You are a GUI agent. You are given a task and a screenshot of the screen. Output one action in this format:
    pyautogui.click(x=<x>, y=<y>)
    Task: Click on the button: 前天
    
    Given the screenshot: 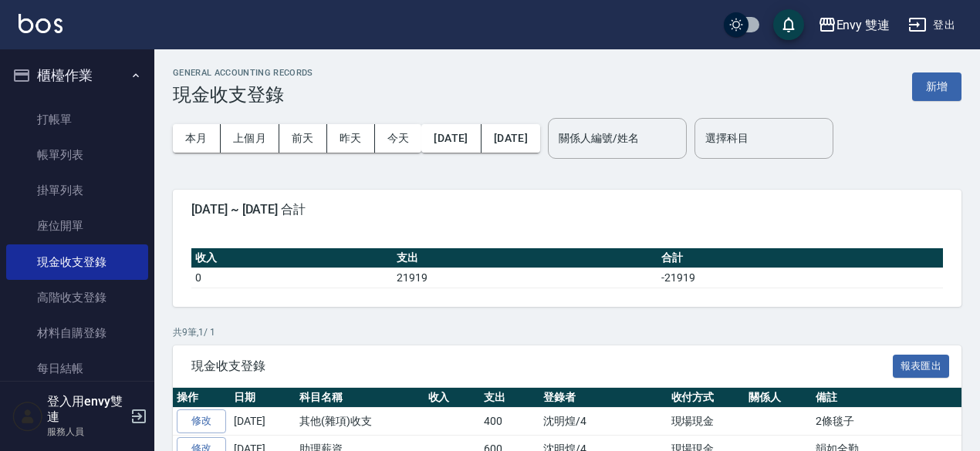 What is the action you would take?
    pyautogui.click(x=303, y=138)
    